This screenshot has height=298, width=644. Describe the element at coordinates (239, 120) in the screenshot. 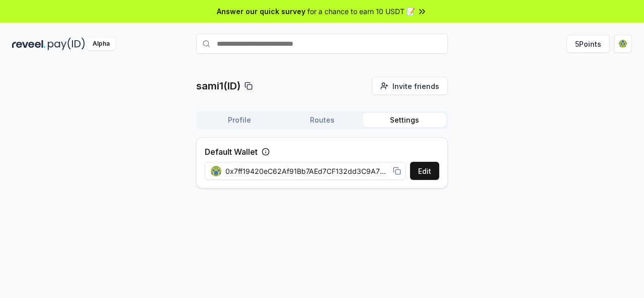

I see `button: Profile` at that location.